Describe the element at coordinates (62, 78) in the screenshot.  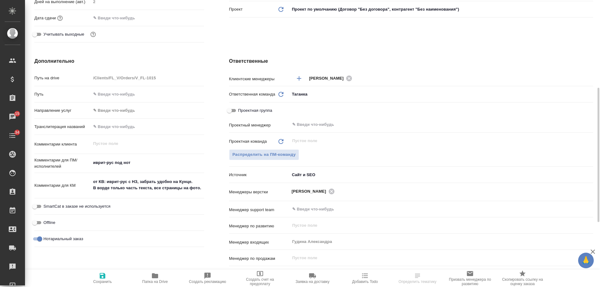
I see `p: Путь на drive` at that location.